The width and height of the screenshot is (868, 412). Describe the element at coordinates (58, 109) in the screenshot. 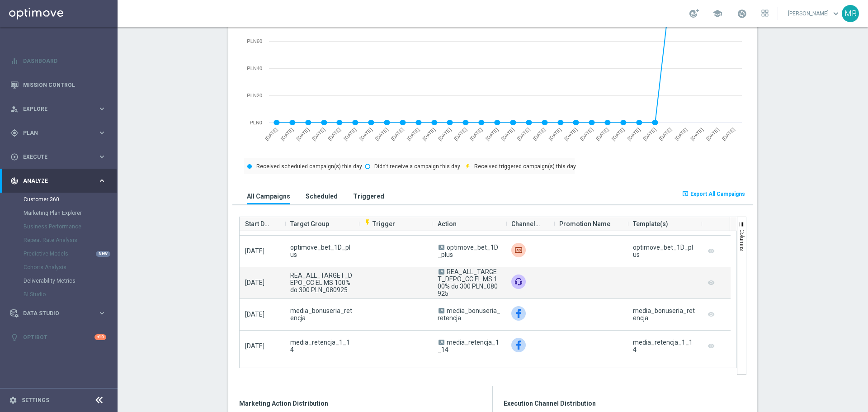

I see `div: person_search Explore keyboard_arrow_right` at that location.